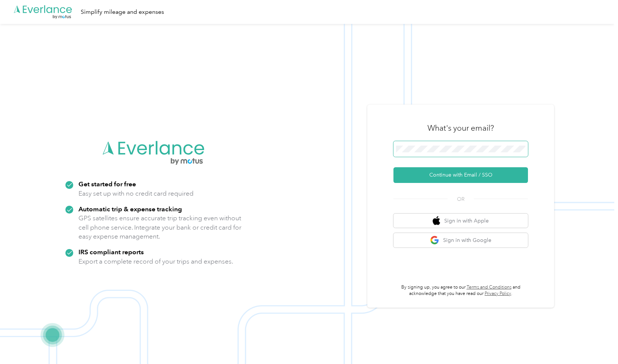 This screenshot has width=618, height=364. I want to click on div: Simplify mileage and expenses, so click(122, 12).